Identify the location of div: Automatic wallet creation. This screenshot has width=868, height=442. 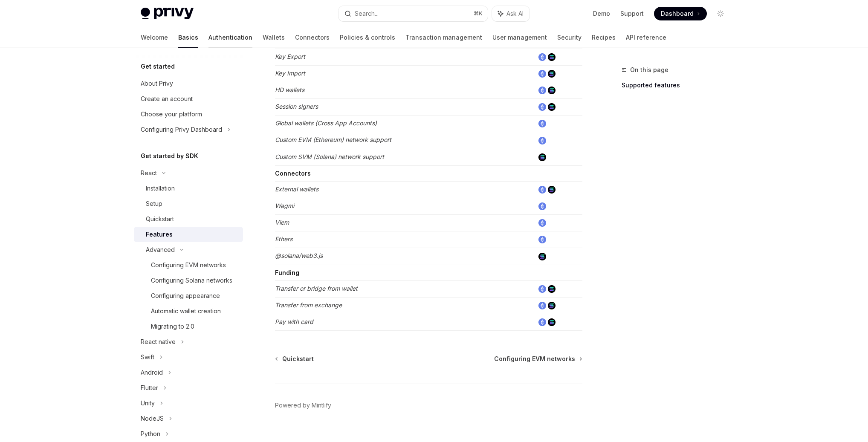
(186, 312).